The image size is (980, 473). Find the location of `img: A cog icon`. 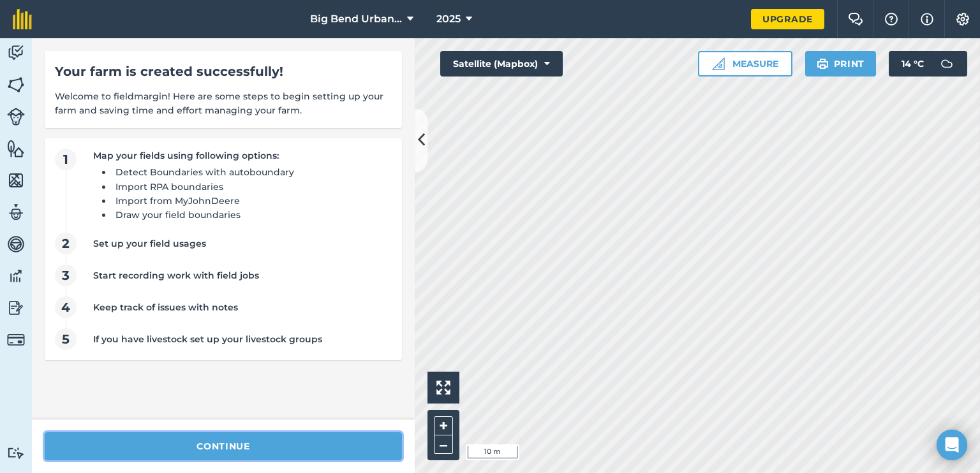

img: A cog icon is located at coordinates (963, 19).